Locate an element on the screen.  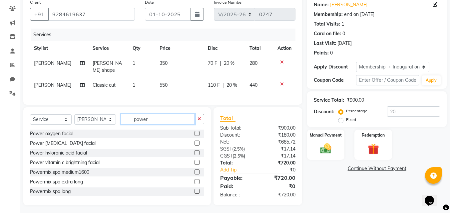
div: Powermix spa long is located at coordinates (50, 192).